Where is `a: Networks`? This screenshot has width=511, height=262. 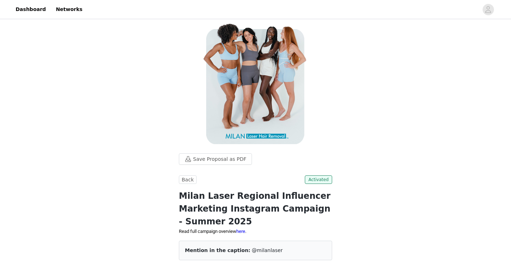 a: Networks is located at coordinates (69, 9).